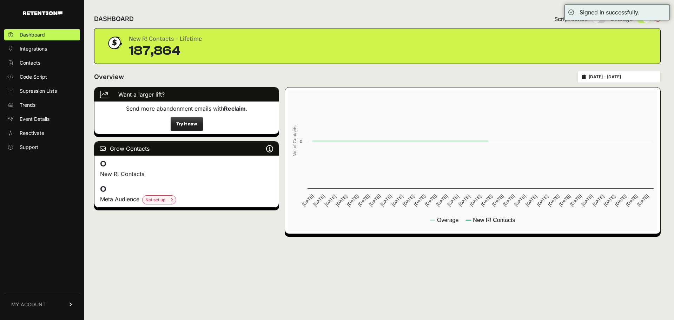  I want to click on a: Support, so click(42, 147).